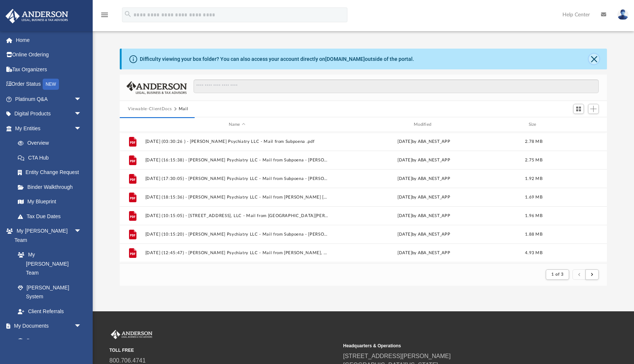 The height and width of the screenshot is (364, 634). Describe the element at coordinates (104, 15) in the screenshot. I see `i: menu` at that location.